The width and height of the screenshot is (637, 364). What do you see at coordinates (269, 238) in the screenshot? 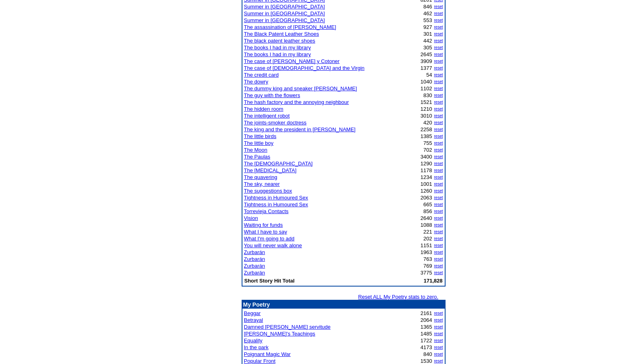
I see `a: What I'm going to add` at bounding box center [269, 238].